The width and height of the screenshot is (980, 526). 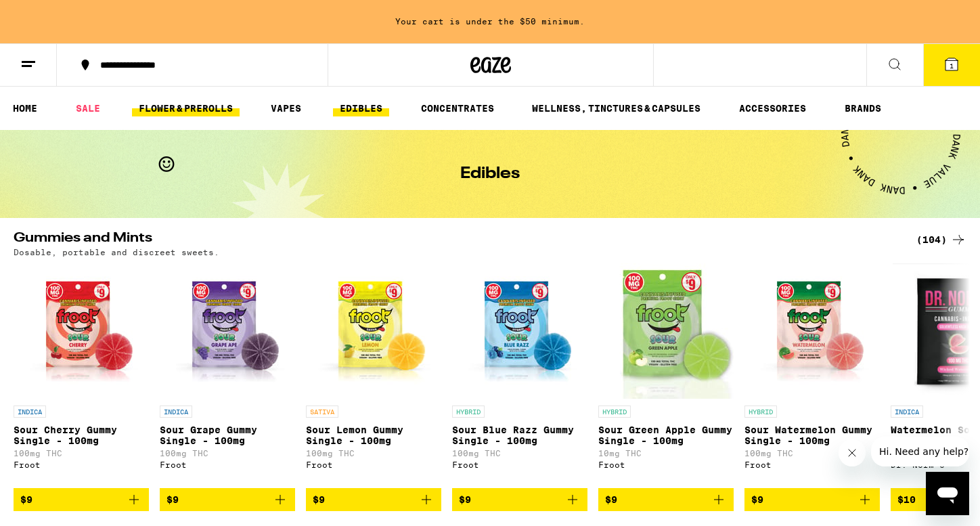 I want to click on a: EDIBLES, so click(x=361, y=108).